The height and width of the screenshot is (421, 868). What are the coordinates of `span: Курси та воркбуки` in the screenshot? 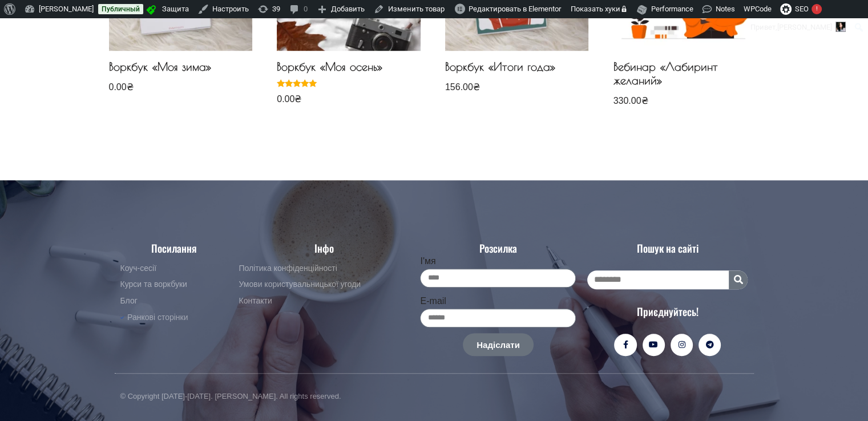 It's located at (154, 285).